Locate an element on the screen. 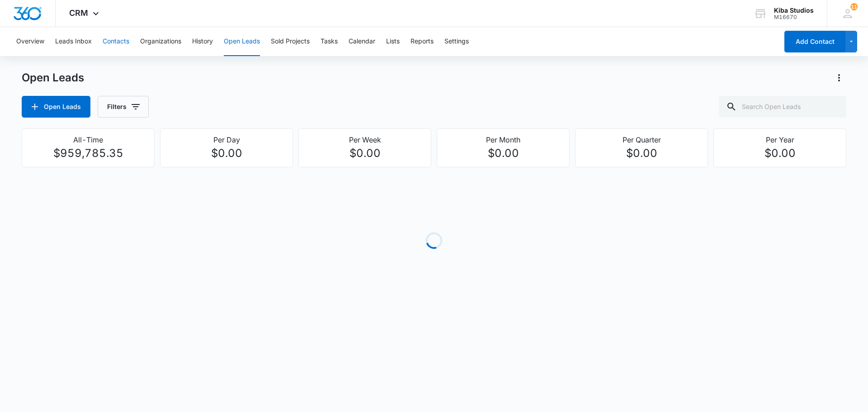 The image size is (868, 412). button: Tasks is located at coordinates (329, 41).